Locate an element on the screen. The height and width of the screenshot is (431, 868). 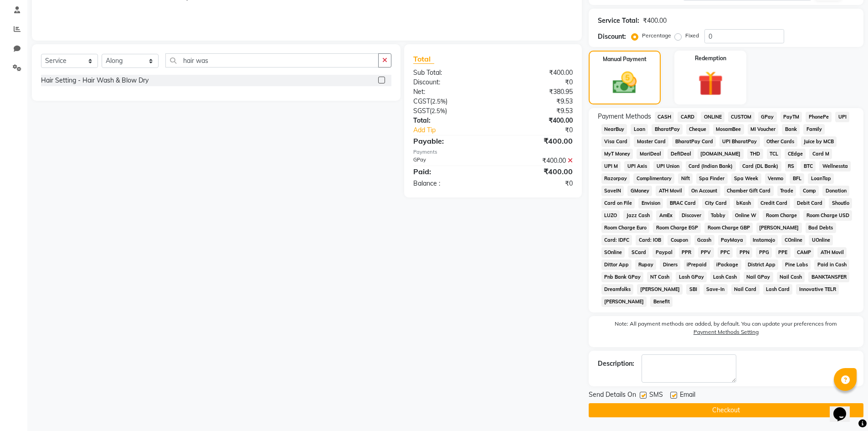
span: Total is located at coordinates (424, 59).